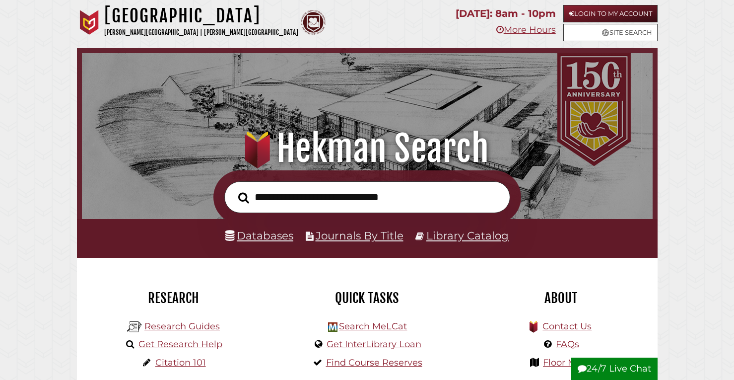 The image size is (734, 380). Describe the element at coordinates (259, 235) in the screenshot. I see `a: Databases` at that location.